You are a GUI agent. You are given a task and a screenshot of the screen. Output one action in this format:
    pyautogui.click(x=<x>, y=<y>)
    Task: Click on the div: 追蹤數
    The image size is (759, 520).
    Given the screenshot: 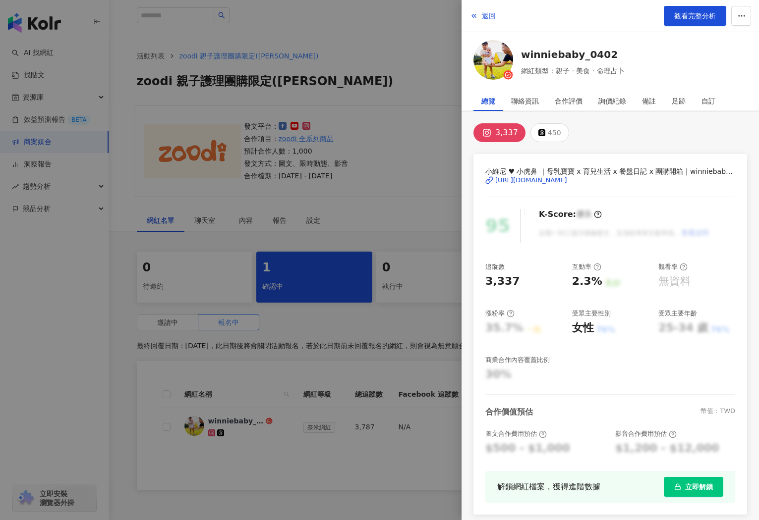 What is the action you would take?
    pyautogui.click(x=495, y=267)
    